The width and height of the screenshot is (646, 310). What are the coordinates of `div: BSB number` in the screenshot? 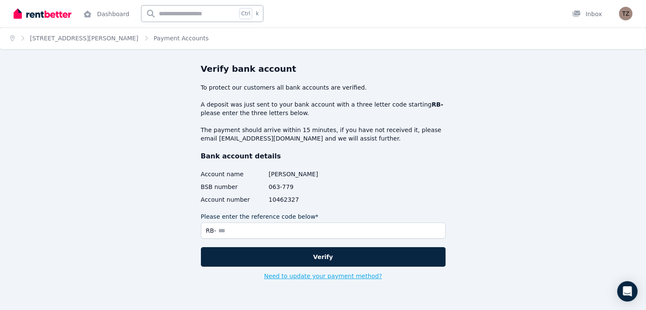 It's located at (233, 187).